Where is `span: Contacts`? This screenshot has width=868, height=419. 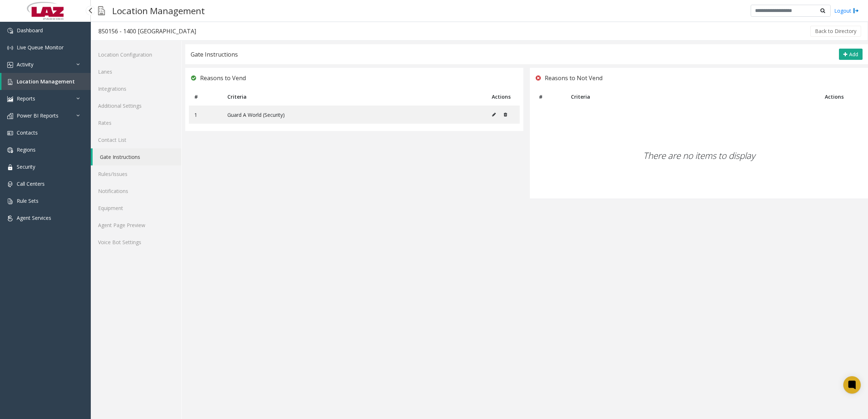
span: Contacts is located at coordinates (27, 132).